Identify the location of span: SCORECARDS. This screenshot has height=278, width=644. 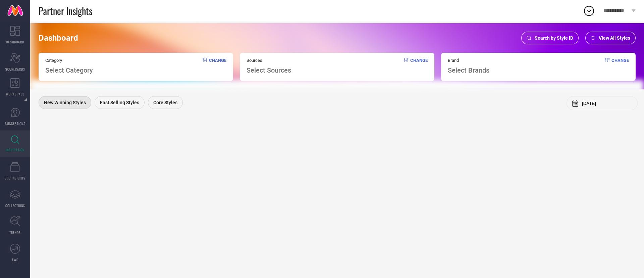
(15, 69).